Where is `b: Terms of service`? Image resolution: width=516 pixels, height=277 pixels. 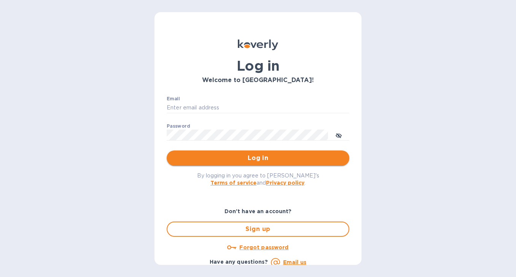
b: Terms of service is located at coordinates (233, 183).